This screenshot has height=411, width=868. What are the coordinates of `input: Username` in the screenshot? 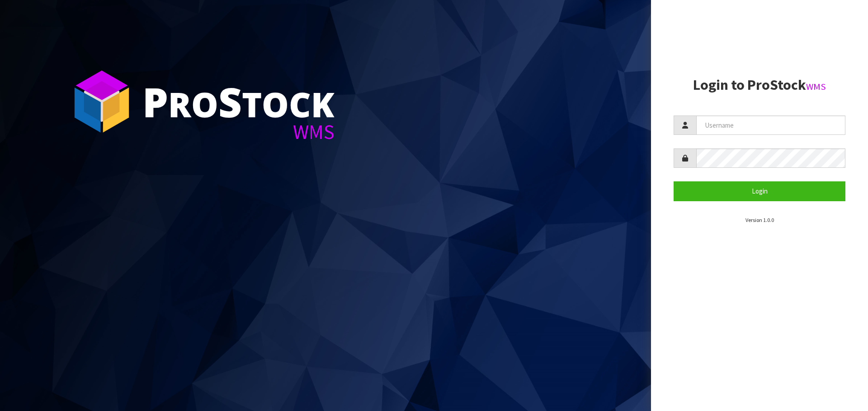 It's located at (771, 125).